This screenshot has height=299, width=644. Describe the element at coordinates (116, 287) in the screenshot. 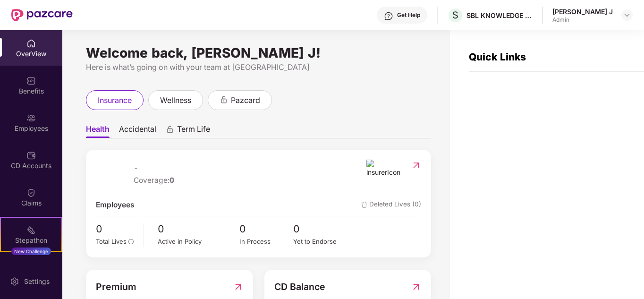

I see `span: Premium` at that location.